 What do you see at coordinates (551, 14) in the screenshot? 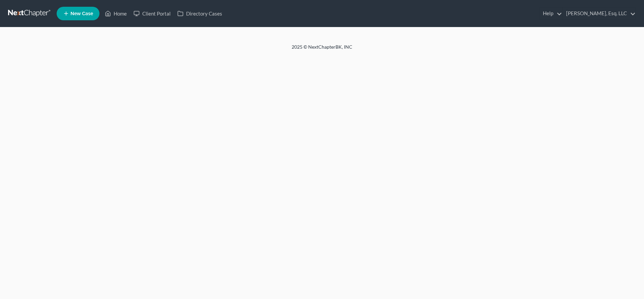
I see `a: Help` at bounding box center [551, 14].